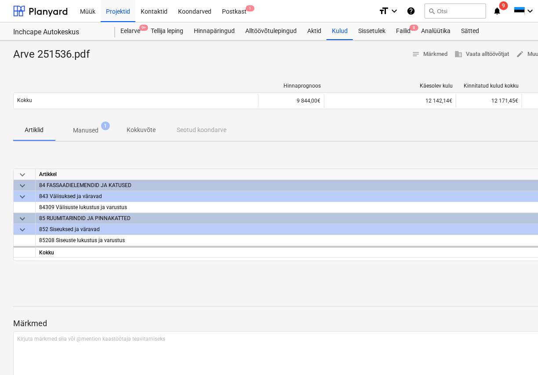 The width and height of the screenshot is (538, 375). Describe the element at coordinates (340, 31) in the screenshot. I see `div: Kulud` at that location.